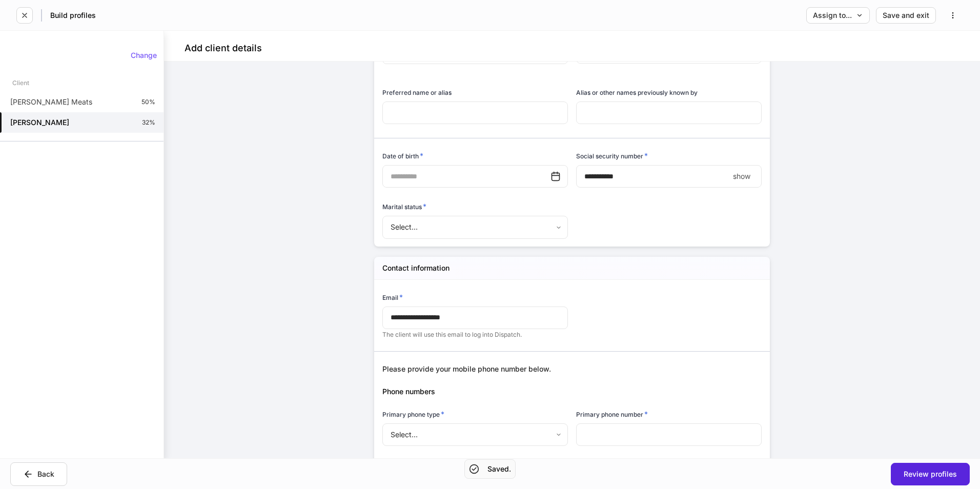 The width and height of the screenshot is (980, 489). What do you see at coordinates (475, 335) in the screenshot?
I see `p: The client will use this email to log into Dispatch.` at bounding box center [475, 335].